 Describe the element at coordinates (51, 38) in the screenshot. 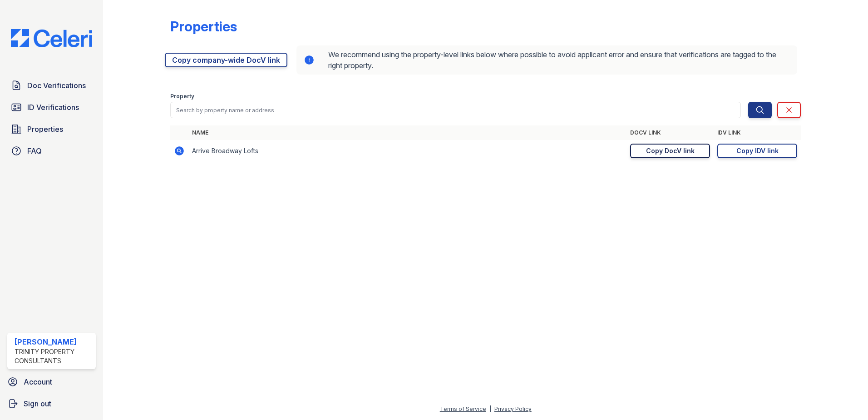

I see `img: CE_Logo_Blue-a8612792a0a2168367f1c8372b55b34899dd931a85d93a1a3d3e32e68fde9ad4.png` at that location.